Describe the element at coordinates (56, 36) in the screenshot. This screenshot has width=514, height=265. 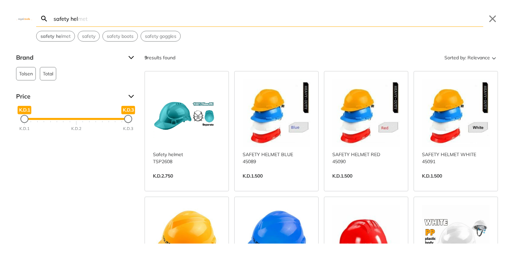
I see `div: Suggestion: safety helmet` at that location.